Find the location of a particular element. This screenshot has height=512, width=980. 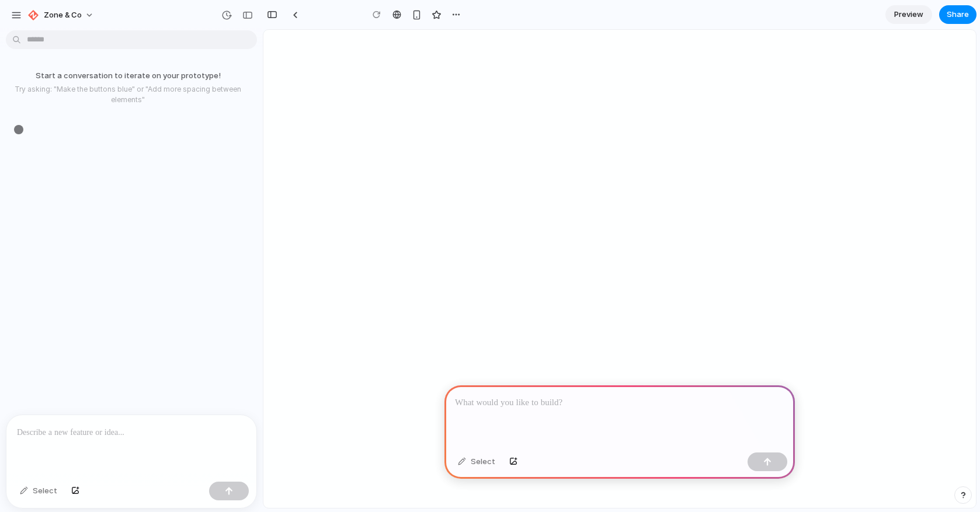

button: Share is located at coordinates (957, 15).